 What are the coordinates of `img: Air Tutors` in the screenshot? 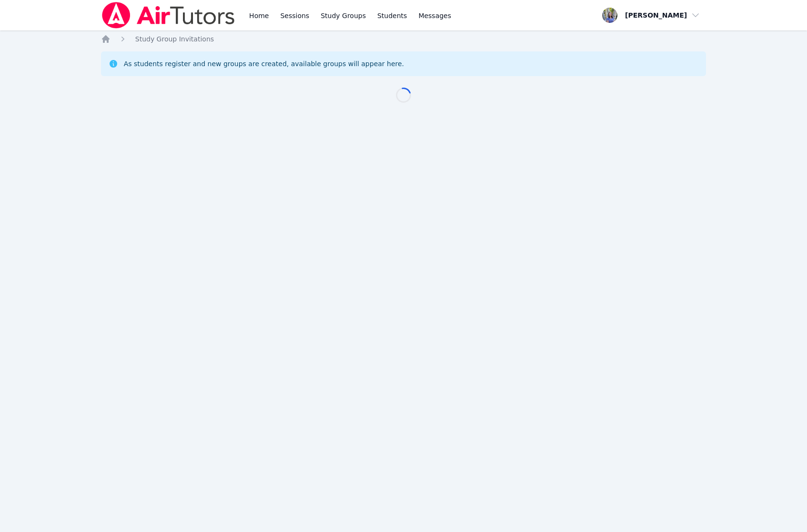 It's located at (168, 15).